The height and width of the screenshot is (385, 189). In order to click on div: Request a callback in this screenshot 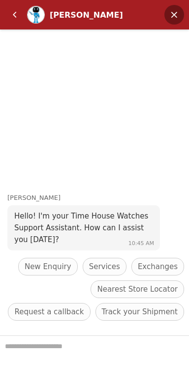, I will do `click(49, 312)`.